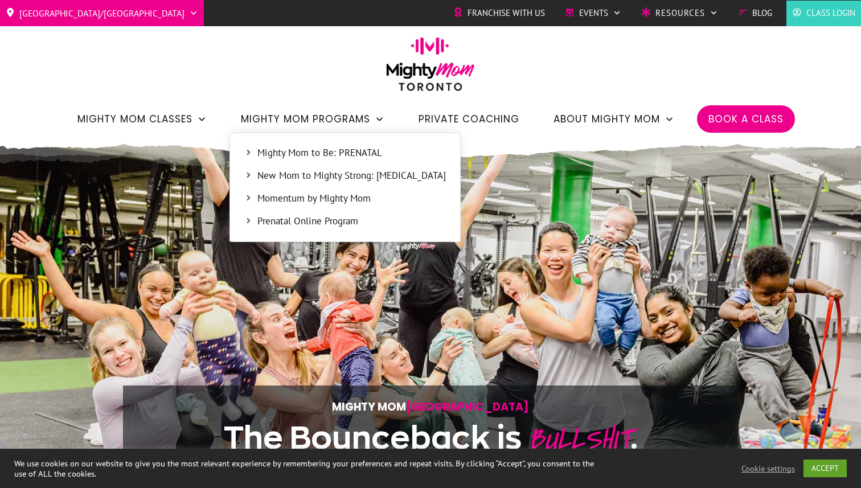  Describe the element at coordinates (506, 13) in the screenshot. I see `span: Franchise with Us` at that location.